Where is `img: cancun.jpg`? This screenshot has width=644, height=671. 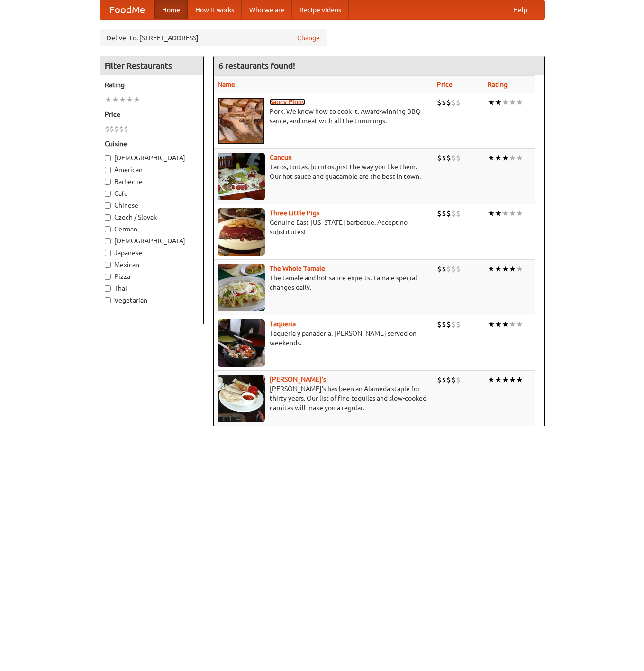
img: cancun.jpg is located at coordinates (241, 177).